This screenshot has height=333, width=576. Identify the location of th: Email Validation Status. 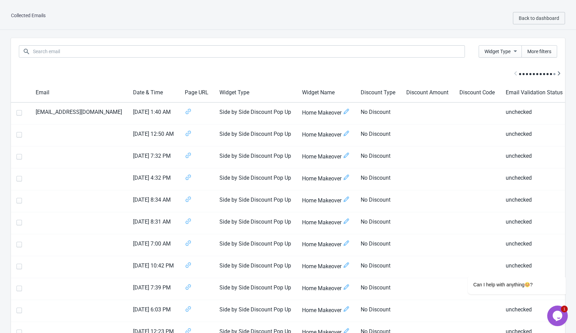
(534, 93).